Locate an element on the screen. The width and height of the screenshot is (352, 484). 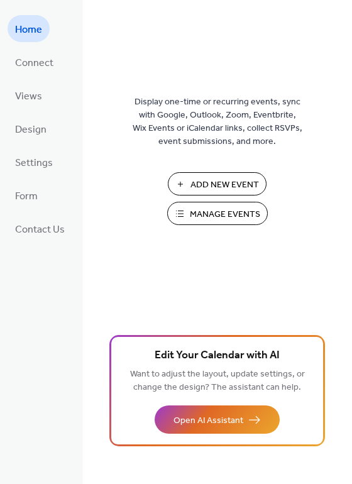
span: Views is located at coordinates (28, 96).